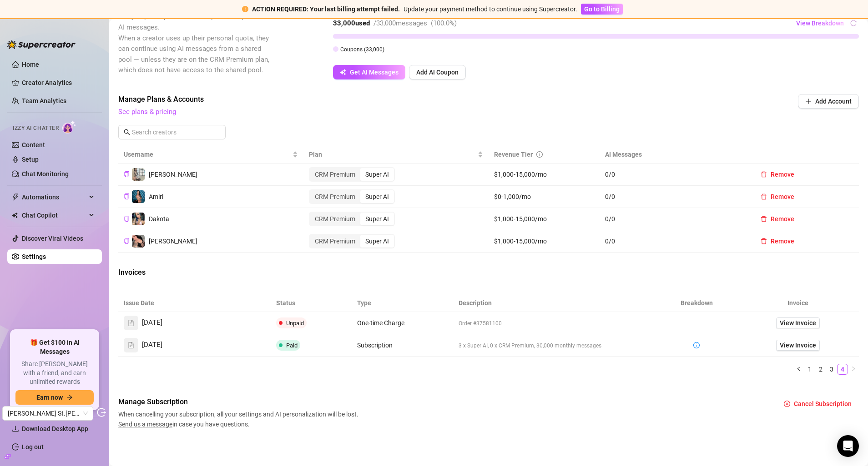  Describe the element at coordinates (362, 50) in the screenshot. I see `span: Coupons ( 33,000 )` at that location.